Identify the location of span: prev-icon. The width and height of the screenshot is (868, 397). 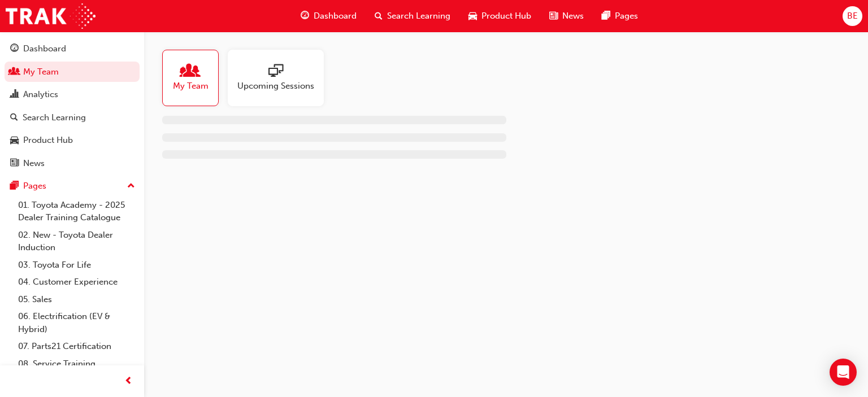
(129, 381).